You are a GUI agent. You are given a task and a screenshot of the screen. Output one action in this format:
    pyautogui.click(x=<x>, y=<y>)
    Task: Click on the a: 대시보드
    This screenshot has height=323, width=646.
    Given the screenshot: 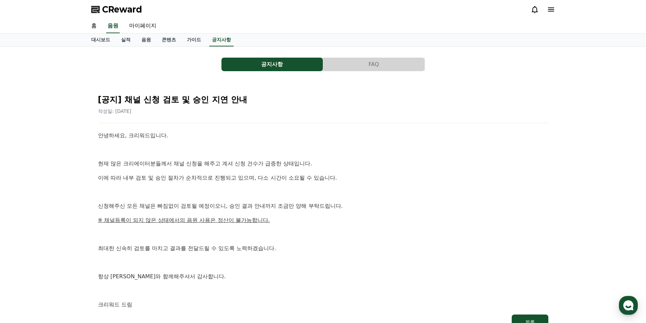 What is the action you would take?
    pyautogui.click(x=101, y=40)
    